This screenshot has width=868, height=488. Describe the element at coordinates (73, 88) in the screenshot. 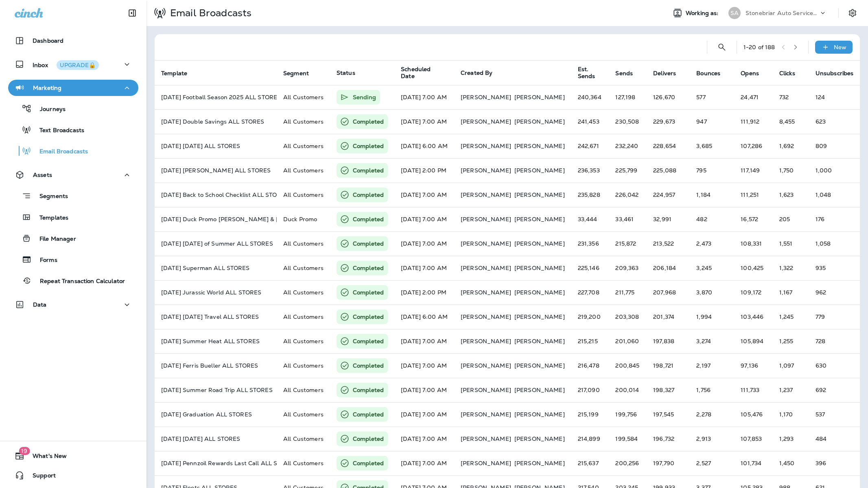

I see `button: Marketing` at that location.